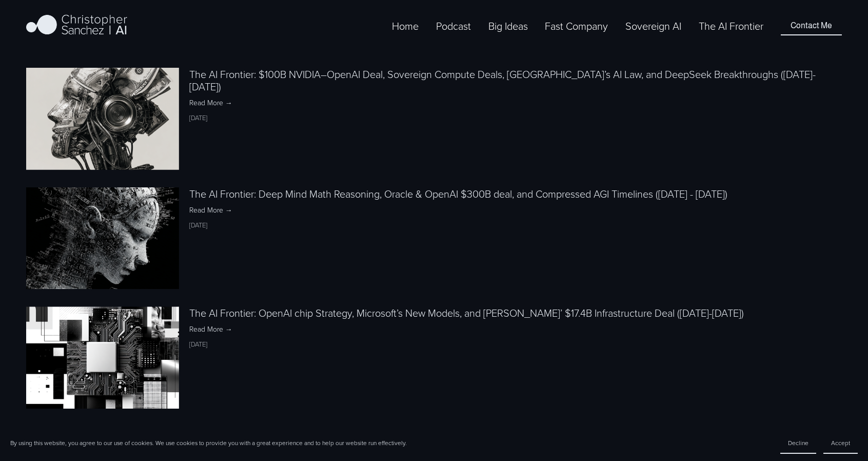 The height and width of the screenshot is (461, 868). Describe the element at coordinates (103, 358) in the screenshot. I see `img: The AI Frontier: OpenAI chip Strategy, Microsoft’s New Models, and Nebius’ $17.4B Infrastructure ...` at that location.